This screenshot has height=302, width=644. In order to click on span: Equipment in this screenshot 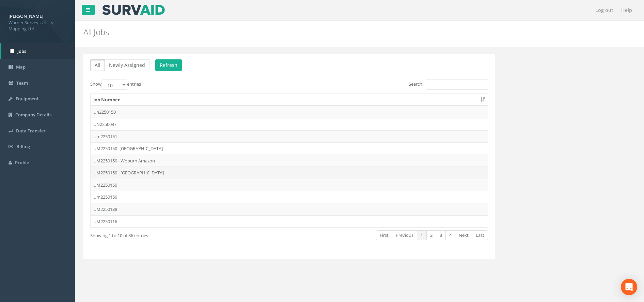, I will do `click(27, 99)`.